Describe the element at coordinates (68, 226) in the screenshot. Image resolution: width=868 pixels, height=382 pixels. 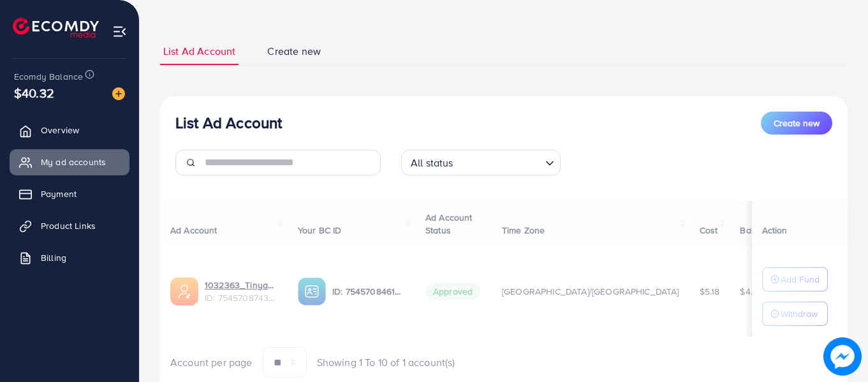
I see `span: Product Links` at that location.